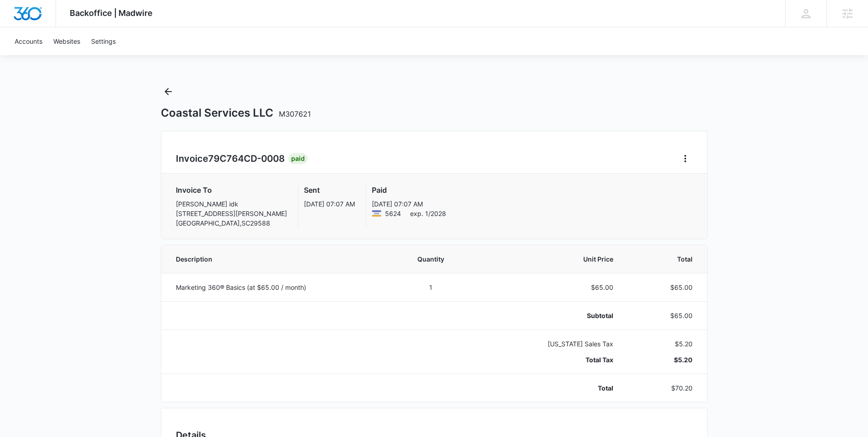  I want to click on h2: Invoice, so click(232, 158).